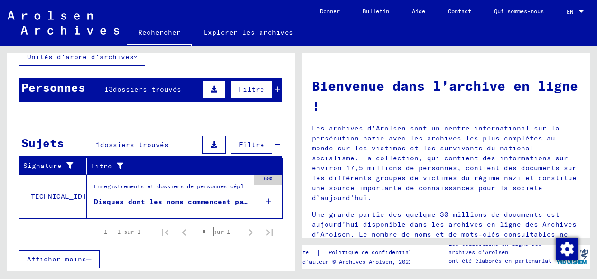  Describe the element at coordinates (501, 248) in the screenshot. I see `p: Les collections en ligne des archives d’Arolsen` at that location.